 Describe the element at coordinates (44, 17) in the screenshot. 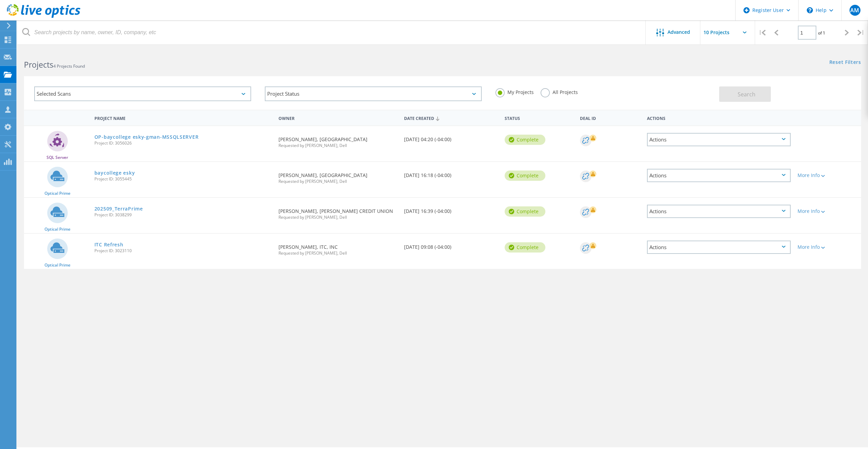

I see `a: Live Optics Dashboard` at that location.